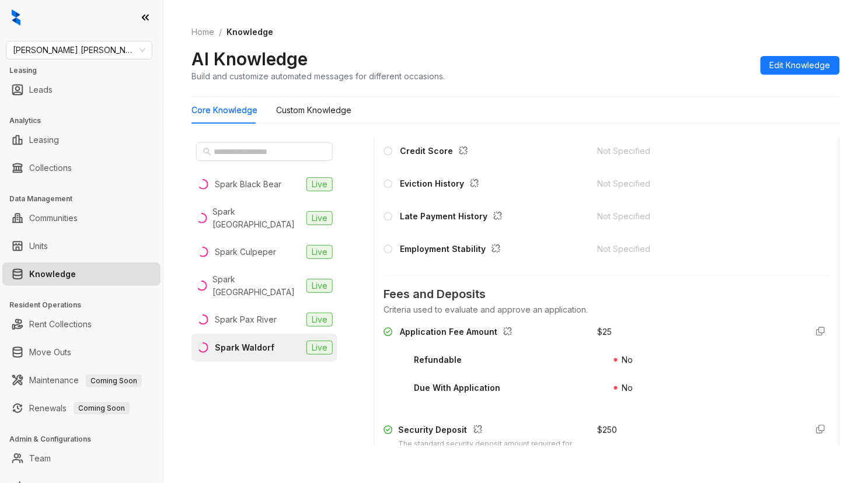  What do you see at coordinates (249, 59) in the screenshot?
I see `h2: AI Knowledge` at bounding box center [249, 59].